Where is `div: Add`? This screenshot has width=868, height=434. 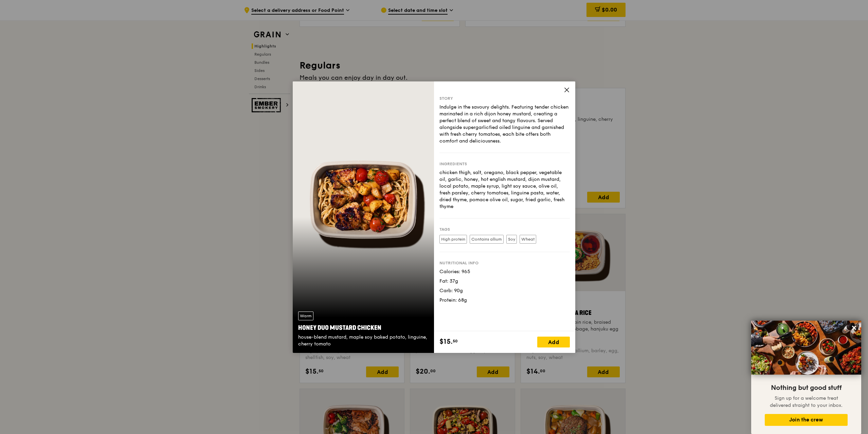
div: Add is located at coordinates (553, 342).